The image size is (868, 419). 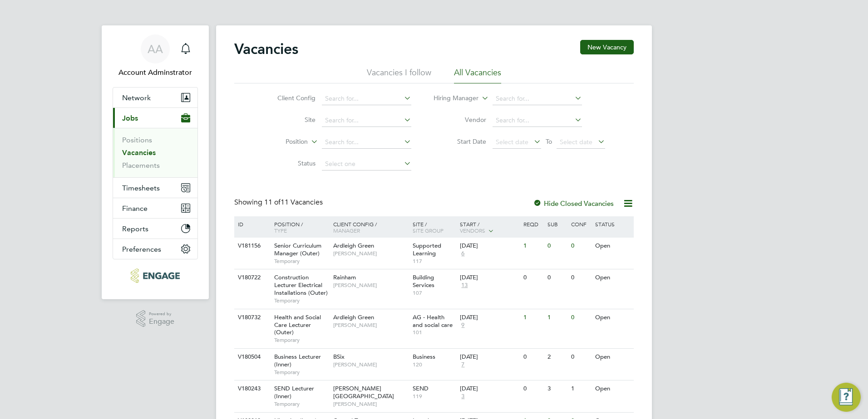 I want to click on div: V180732, so click(x=252, y=317).